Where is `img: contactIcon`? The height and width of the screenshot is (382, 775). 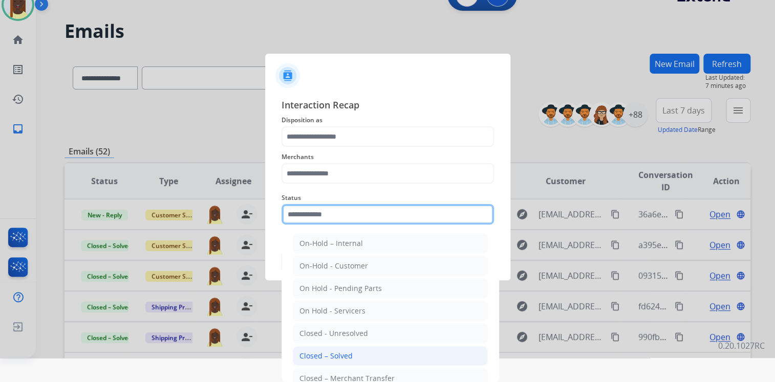 img: contactIcon is located at coordinates (288, 76).